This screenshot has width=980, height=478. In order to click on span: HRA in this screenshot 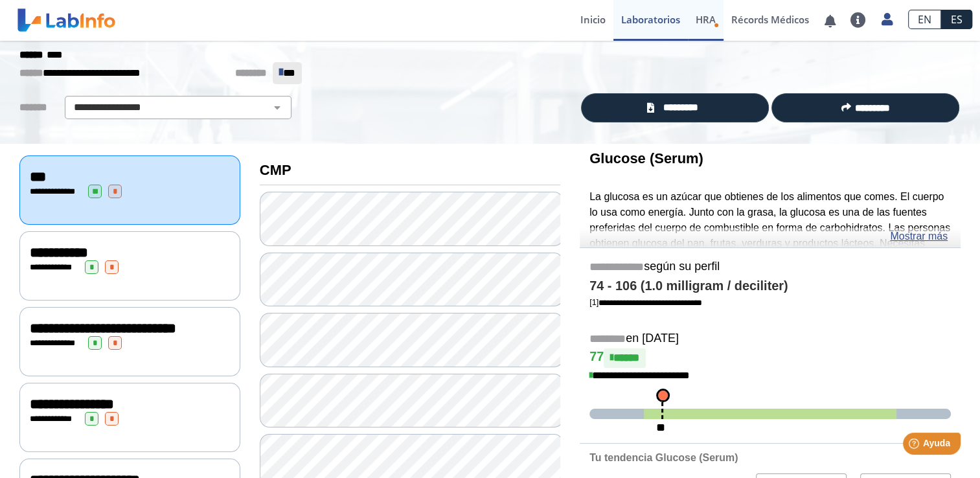, I will do `click(705, 20)`.